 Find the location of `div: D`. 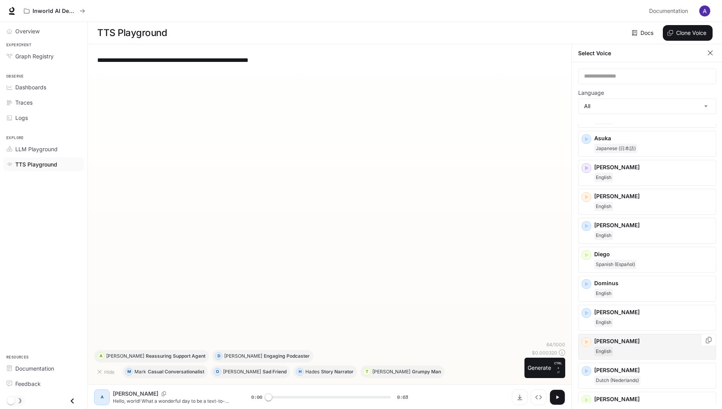

div: D is located at coordinates (219, 356).